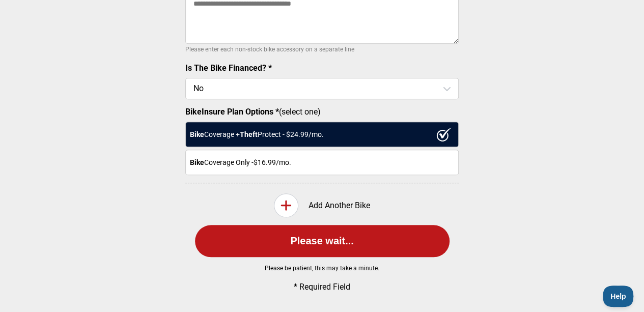 The width and height of the screenshot is (644, 312). Describe the element at coordinates (323, 268) in the screenshot. I see `p: Please be patient, this may take a minute.` at that location.